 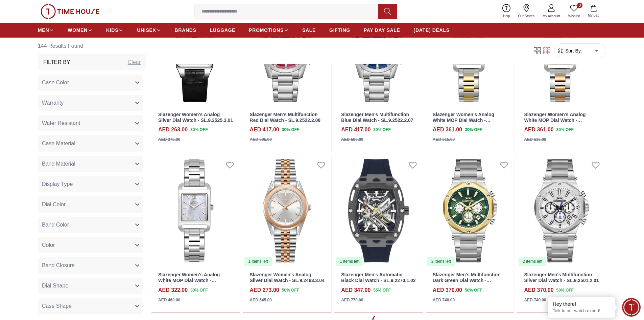 I want to click on h3: Filter By, so click(x=57, y=62).